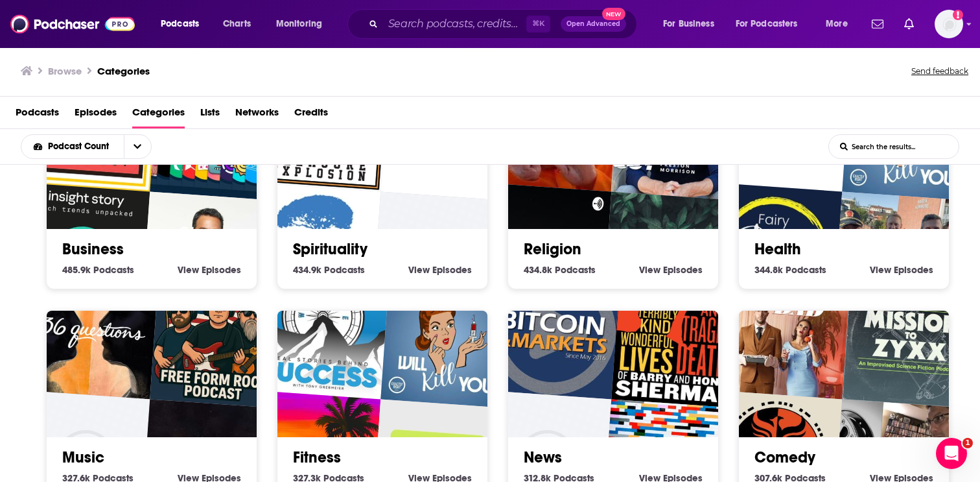  What do you see at coordinates (329, 270) in the screenshot?
I see `a: 434.9k Spirituality Podcasts` at bounding box center [329, 270].